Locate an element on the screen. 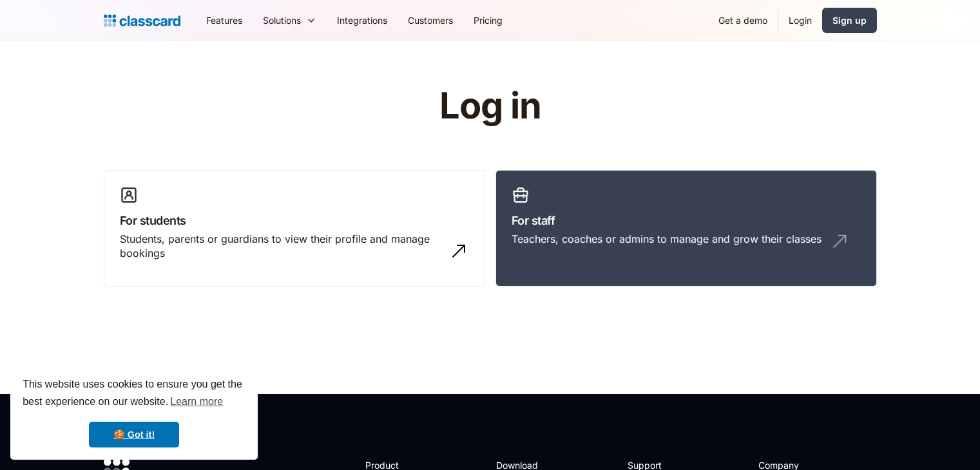  div: cookieconsent is located at coordinates (134, 412).